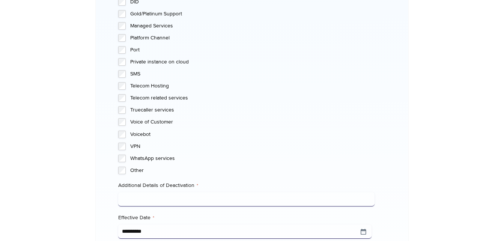 Image resolution: width=504 pixels, height=241 pixels. Describe the element at coordinates (252, 122) in the screenshot. I see `label: Voice of Customer` at that location.